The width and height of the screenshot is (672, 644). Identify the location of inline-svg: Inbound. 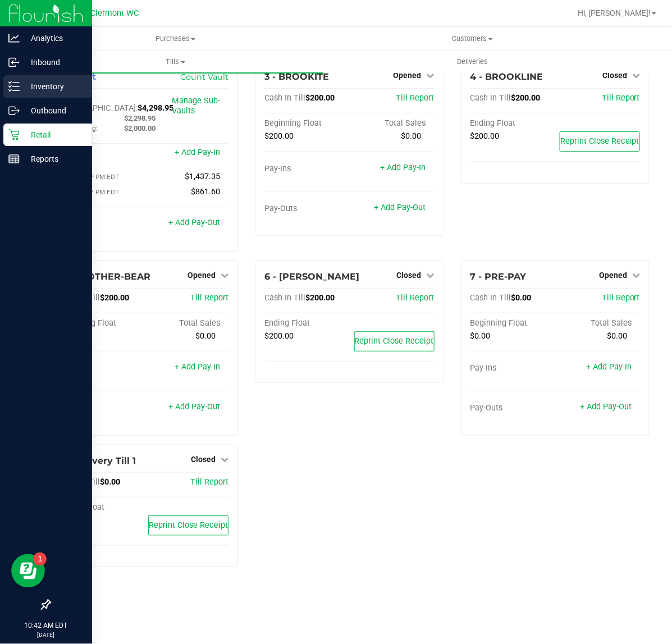
(14, 62).